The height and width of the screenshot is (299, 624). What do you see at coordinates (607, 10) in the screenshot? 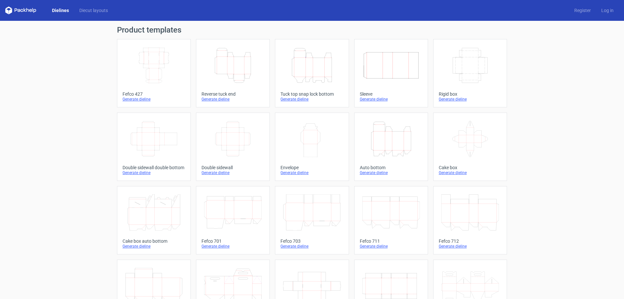
I see `a: Log in` at bounding box center [607, 10].